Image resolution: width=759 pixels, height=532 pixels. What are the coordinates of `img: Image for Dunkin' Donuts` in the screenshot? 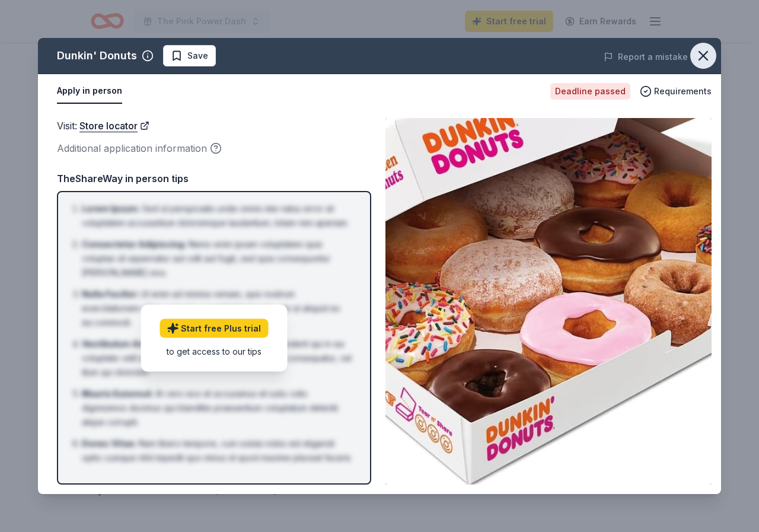 It's located at (549, 301).